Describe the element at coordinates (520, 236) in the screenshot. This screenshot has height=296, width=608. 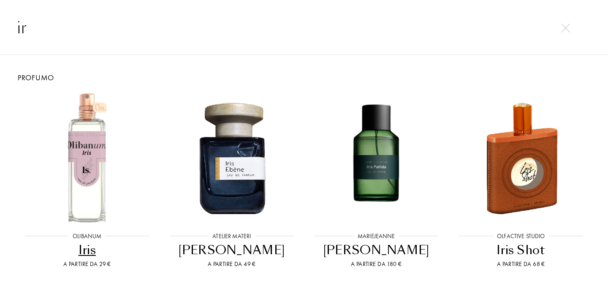
I see `div: Olfactive Studio` at that location.